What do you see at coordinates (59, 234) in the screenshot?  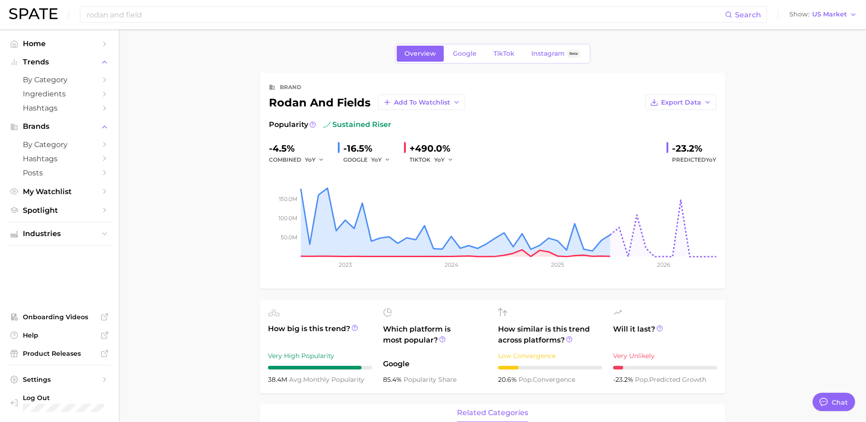 I see `button: Industries` at bounding box center [59, 234].